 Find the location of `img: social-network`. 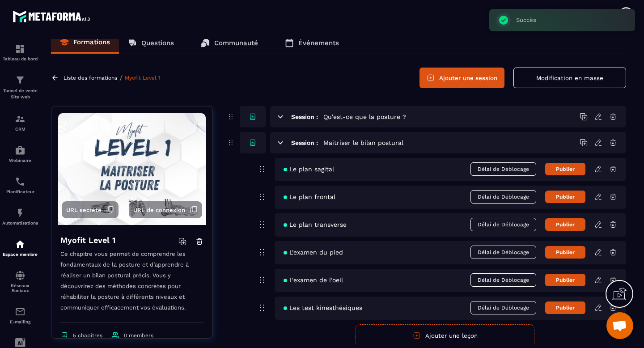

img: social-network is located at coordinates (20, 276).